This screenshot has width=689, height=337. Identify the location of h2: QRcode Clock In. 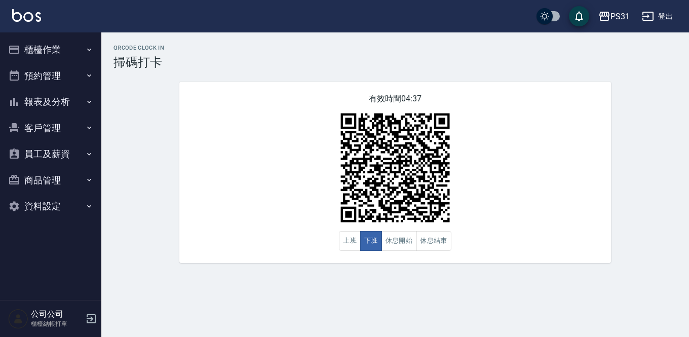
(395, 48).